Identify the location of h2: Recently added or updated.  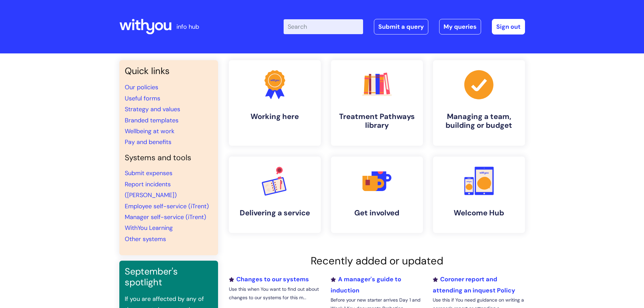
(377, 261).